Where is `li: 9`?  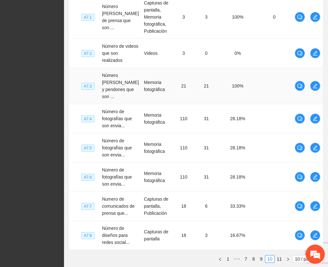
li: 9 is located at coordinates (261, 259).